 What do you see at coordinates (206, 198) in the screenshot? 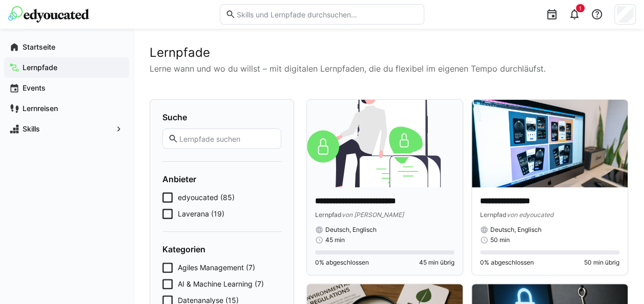
I see `span: edyoucated (85)` at bounding box center [206, 198].